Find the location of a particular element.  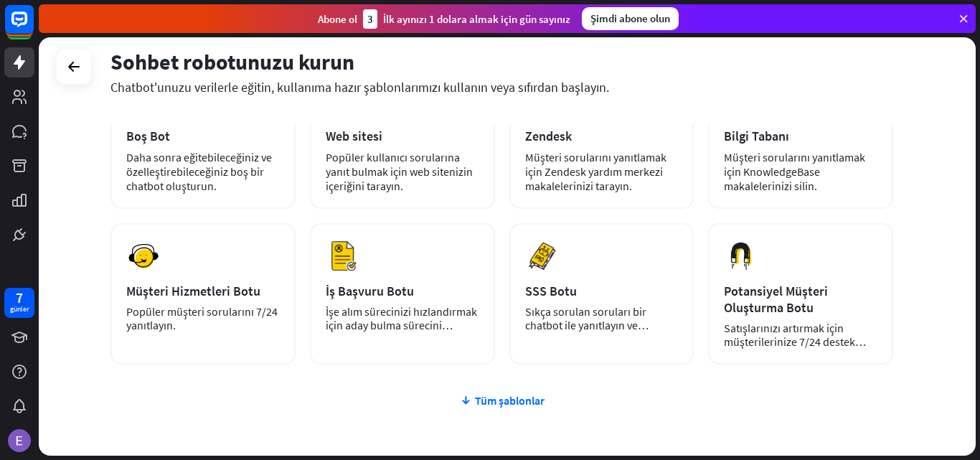

font: Müşteri sorularını yanıtlamak için KnowledgeBase makalelerinizi silin. is located at coordinates (794, 171).